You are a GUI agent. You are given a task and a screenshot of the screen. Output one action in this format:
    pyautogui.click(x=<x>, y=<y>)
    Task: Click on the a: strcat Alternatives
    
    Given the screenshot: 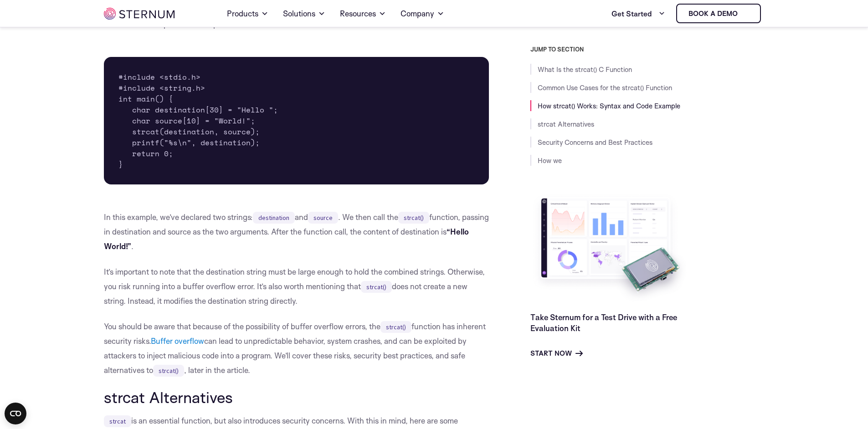 What is the action you would take?
    pyautogui.click(x=566, y=124)
    